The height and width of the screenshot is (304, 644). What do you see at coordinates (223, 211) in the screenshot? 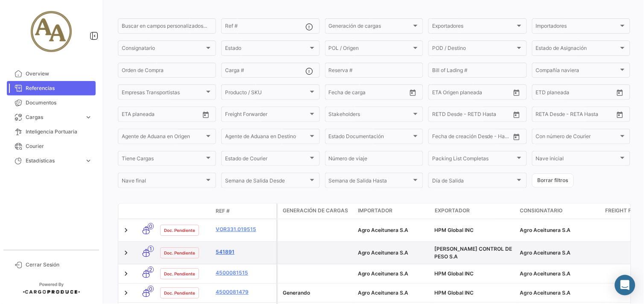
I see `span: Ref #` at bounding box center [223, 211].